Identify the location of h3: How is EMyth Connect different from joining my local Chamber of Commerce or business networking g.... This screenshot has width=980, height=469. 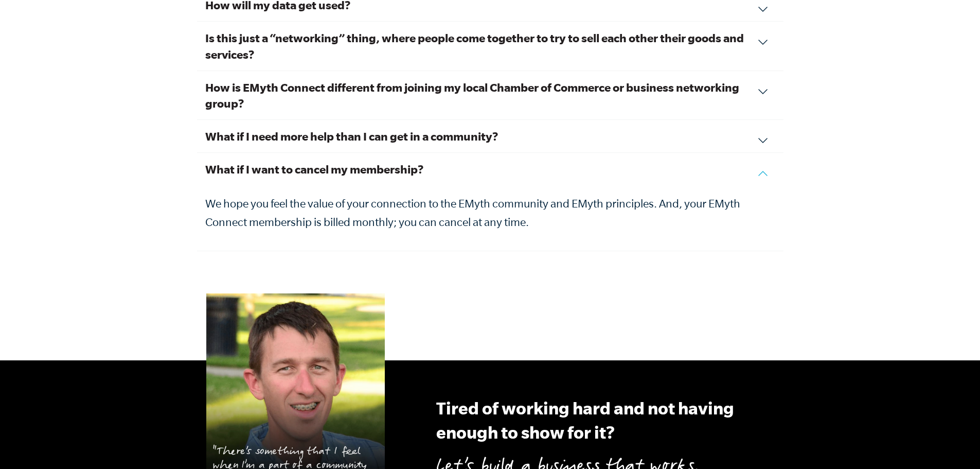
(490, 95).